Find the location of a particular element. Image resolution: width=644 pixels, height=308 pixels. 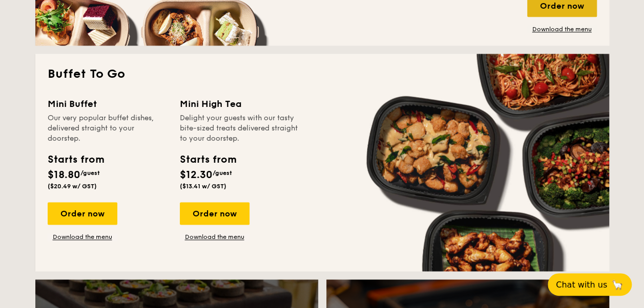

span: ($13.41 w/ GST) is located at coordinates (203, 186).